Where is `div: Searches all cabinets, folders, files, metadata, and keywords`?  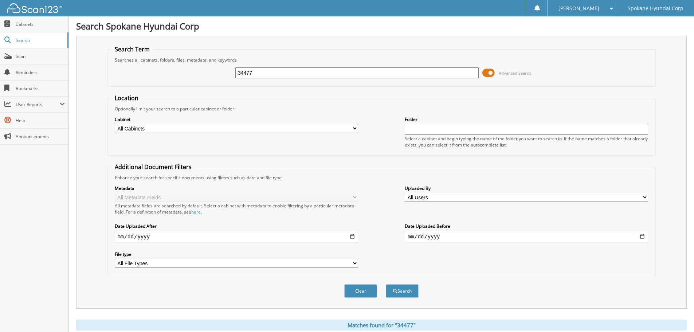
div: Searches all cabinets, folders, files, metadata, and keywords is located at coordinates (381, 60).